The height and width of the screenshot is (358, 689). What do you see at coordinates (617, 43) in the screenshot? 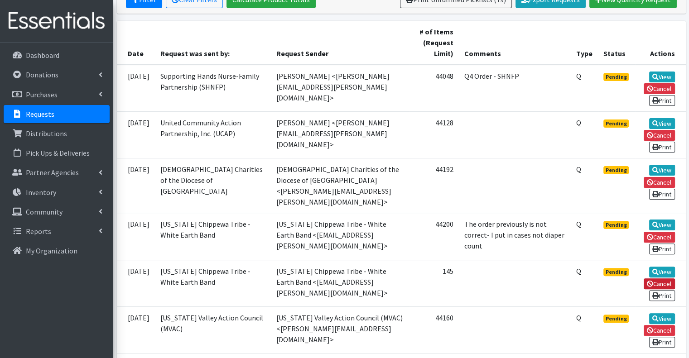
I see `th: Status` at bounding box center [617, 43].